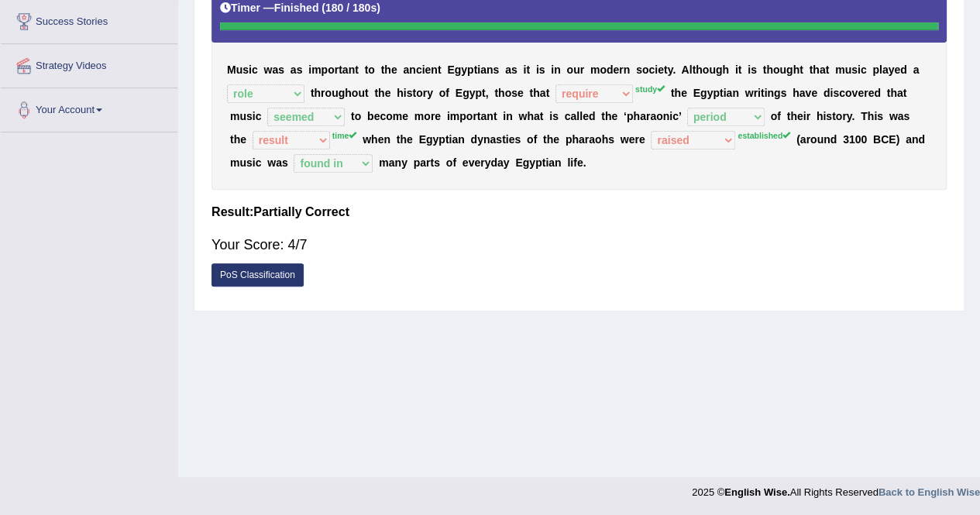 The height and width of the screenshot is (515, 980). What do you see at coordinates (240, 69) in the screenshot?
I see `b: u` at bounding box center [240, 69].